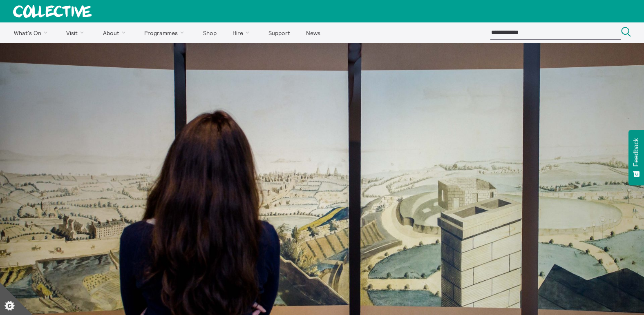  I want to click on a: Hire, so click(243, 33).